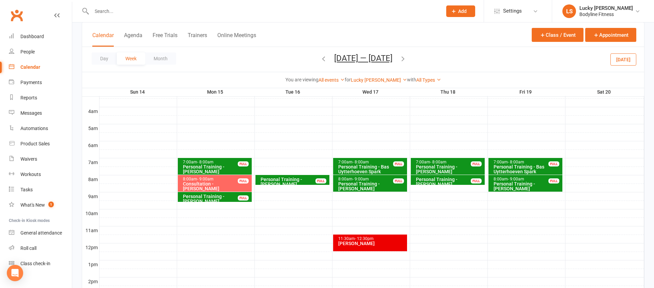  Describe the element at coordinates (40, 248) in the screenshot. I see `a: Roll call` at that location.